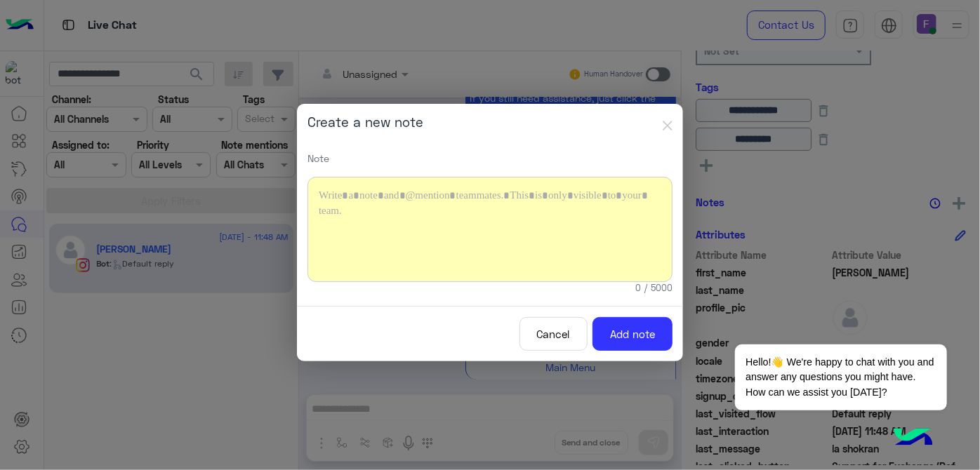  What do you see at coordinates (840, 378) in the screenshot?
I see `span: Hello!👋 We're happy to chat with you and answer any questions you might have. How can we assist y...` at bounding box center [840, 378].